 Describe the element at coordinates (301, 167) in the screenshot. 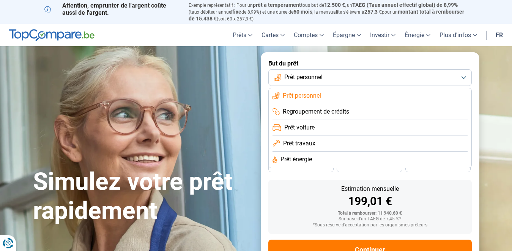

I see `span: 36 mois` at that location.